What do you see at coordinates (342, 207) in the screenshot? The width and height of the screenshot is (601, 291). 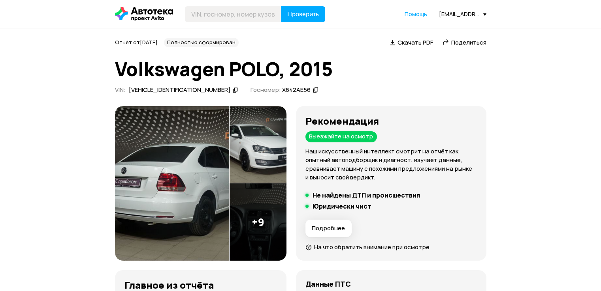 I see `h5: Юридически чист` at bounding box center [342, 207].